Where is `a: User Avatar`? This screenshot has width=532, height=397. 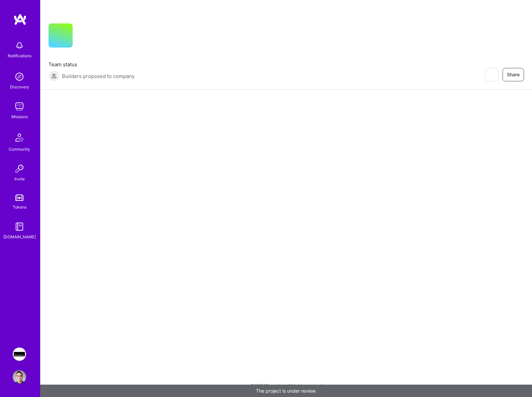 a: User Avatar is located at coordinates (19, 377).